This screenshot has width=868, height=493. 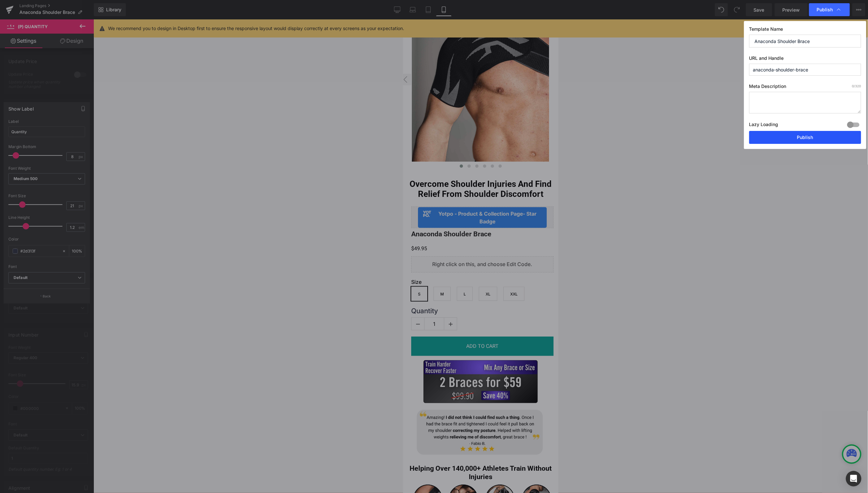 I want to click on span: /320, so click(x=856, y=86).